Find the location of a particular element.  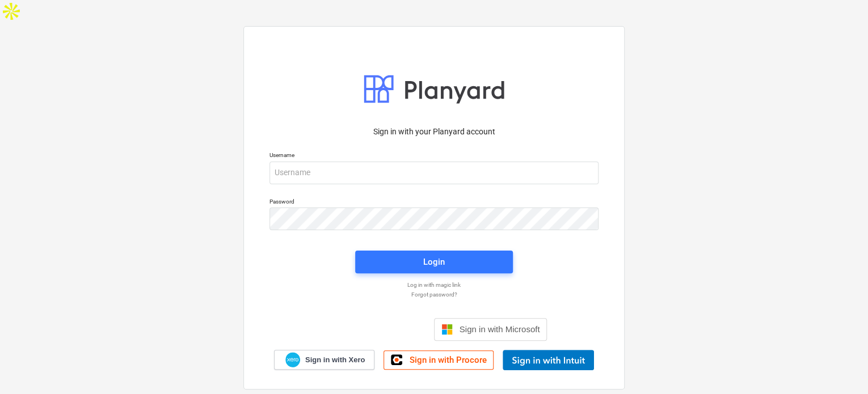

div: Chat Widget is located at coordinates (839, 367).